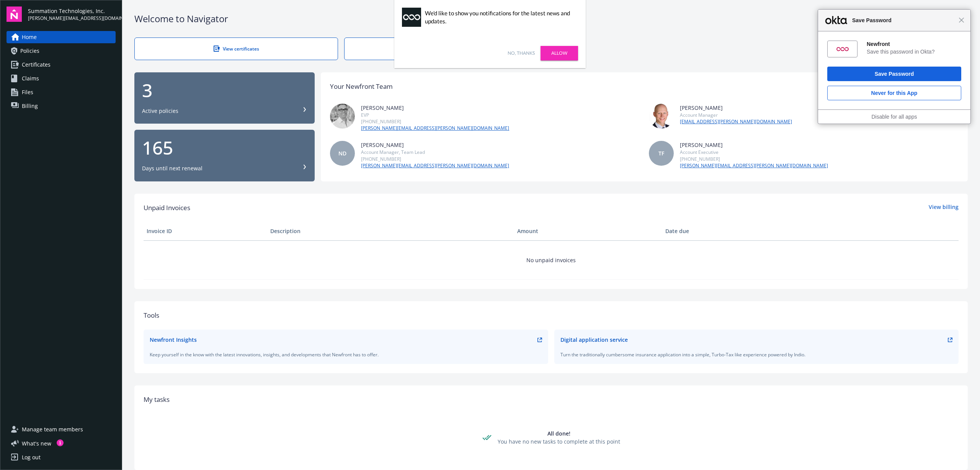 The image size is (980, 470). What do you see at coordinates (550, 259) in the screenshot?
I see `td: No unpaid invoices` at bounding box center [550, 259].